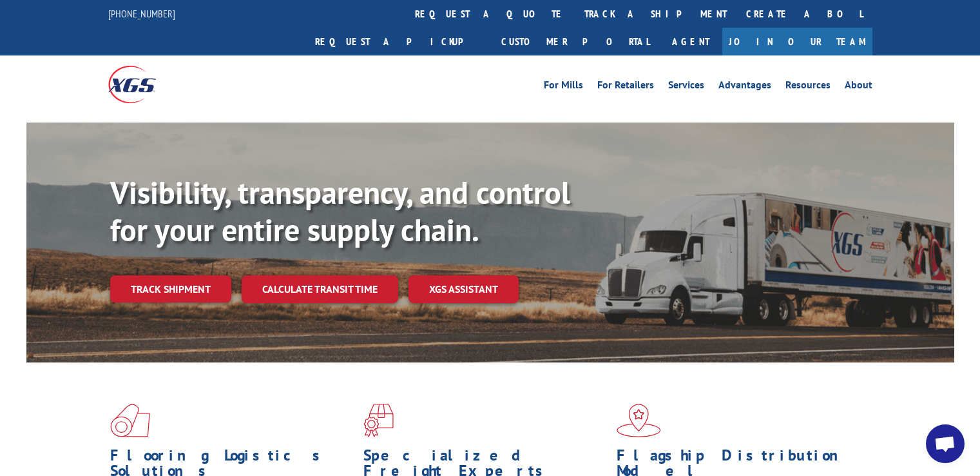 The height and width of the screenshot is (476, 980). What do you see at coordinates (398, 41) in the screenshot?
I see `a: Request a pickup` at bounding box center [398, 41].